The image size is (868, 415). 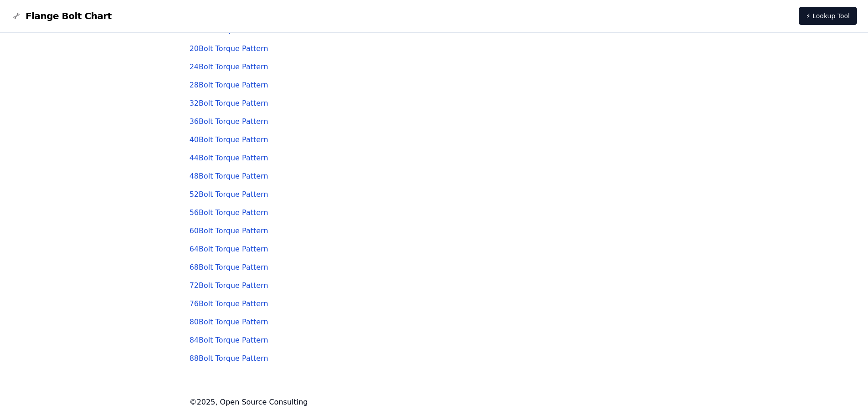 What do you see at coordinates (229, 249) in the screenshot?
I see `a: 64Bolt Torque Pattern` at bounding box center [229, 249].